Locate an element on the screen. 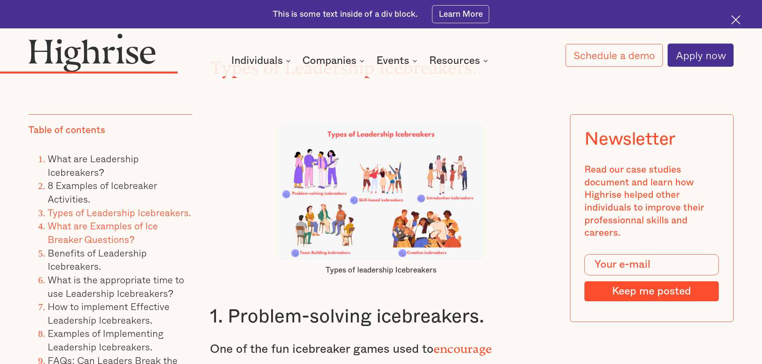 The height and width of the screenshot is (364, 762). div: Table of contents is located at coordinates (67, 131).